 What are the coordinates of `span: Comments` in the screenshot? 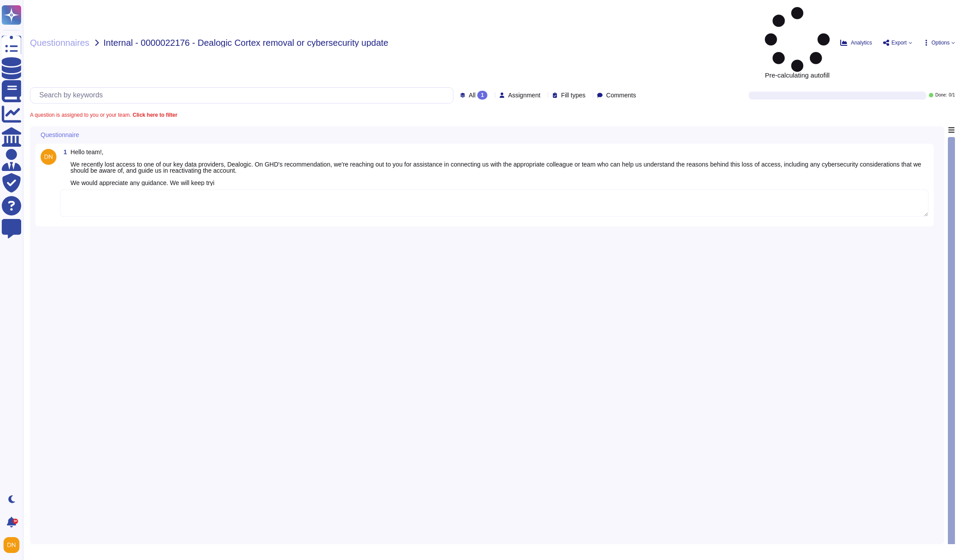 It's located at (621, 95).